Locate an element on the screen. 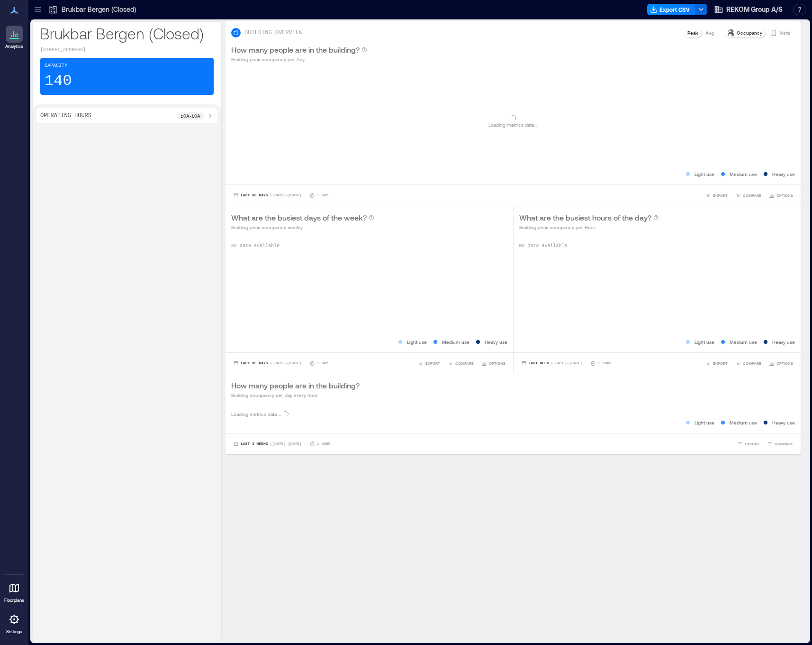 The image size is (812, 645). p: Peak is located at coordinates (693, 32).